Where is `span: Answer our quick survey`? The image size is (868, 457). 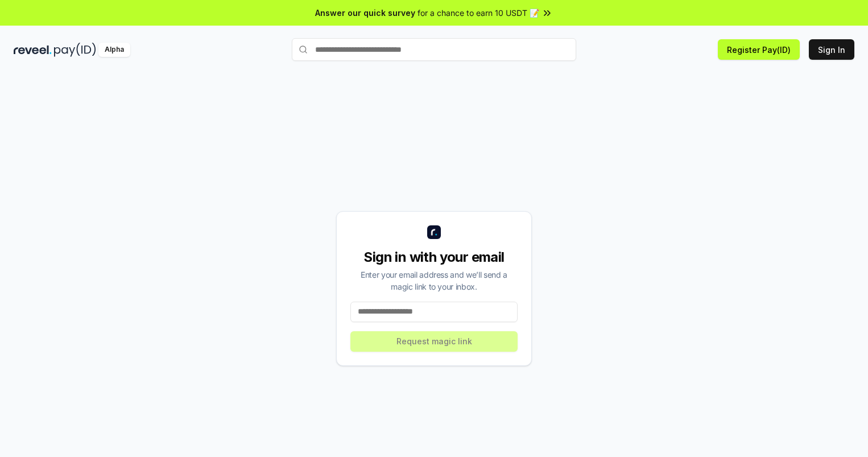
span: Answer our quick survey is located at coordinates (365, 13).